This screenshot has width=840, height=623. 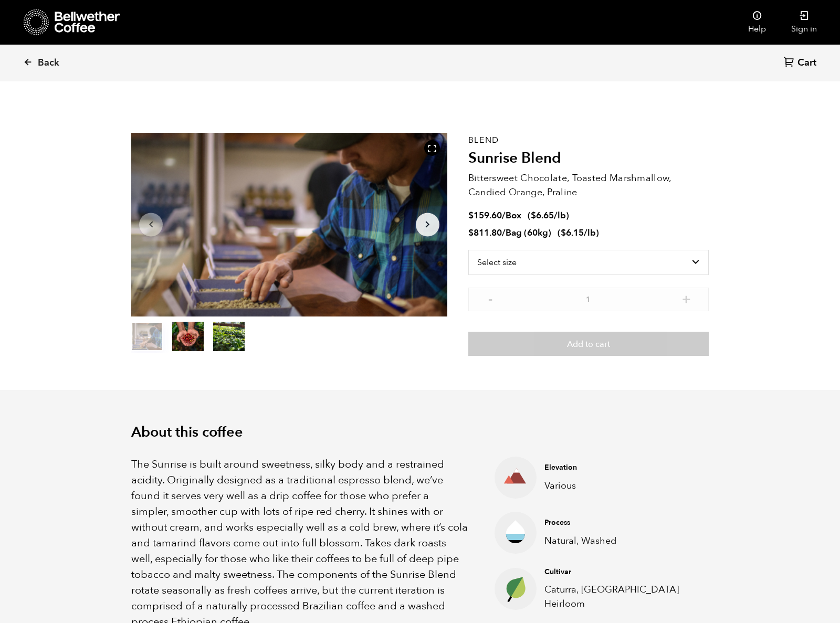 What do you see at coordinates (485, 215) in the screenshot?
I see `bdi: 159.60` at bounding box center [485, 215].